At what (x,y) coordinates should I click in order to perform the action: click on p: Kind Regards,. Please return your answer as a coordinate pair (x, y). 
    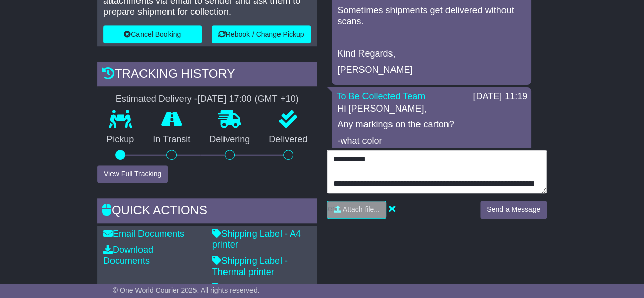
    Looking at the image, I should click on (431, 54).